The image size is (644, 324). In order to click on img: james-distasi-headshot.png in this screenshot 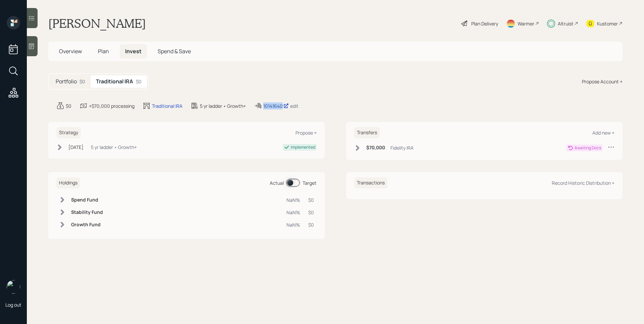, I will do `click(13, 287)`.